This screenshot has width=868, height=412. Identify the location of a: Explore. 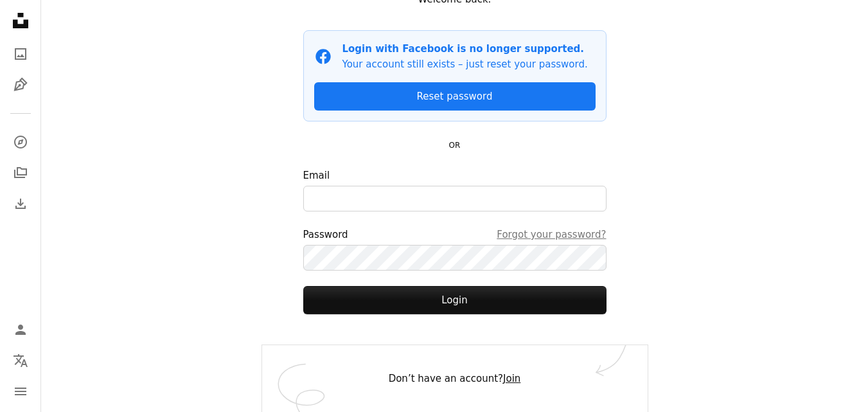
(20, 142).